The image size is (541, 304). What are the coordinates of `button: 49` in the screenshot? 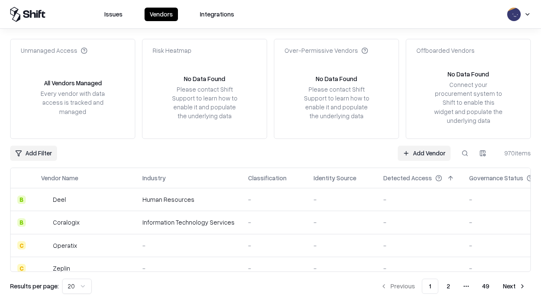 It's located at (485, 286).